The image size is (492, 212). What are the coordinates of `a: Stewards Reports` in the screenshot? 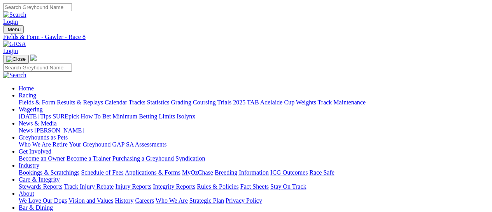 It's located at (40, 186).